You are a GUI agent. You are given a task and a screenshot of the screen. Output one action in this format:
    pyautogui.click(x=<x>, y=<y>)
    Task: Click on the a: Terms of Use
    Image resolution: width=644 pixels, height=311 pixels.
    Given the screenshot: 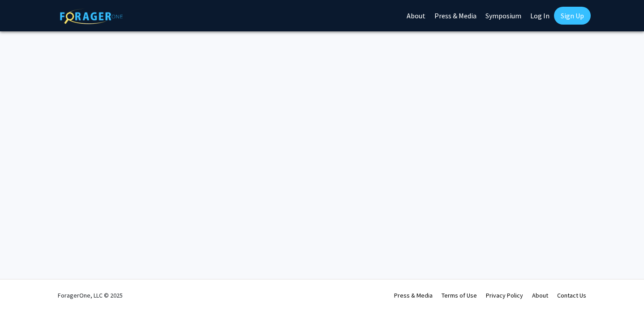 What is the action you would take?
    pyautogui.click(x=459, y=295)
    